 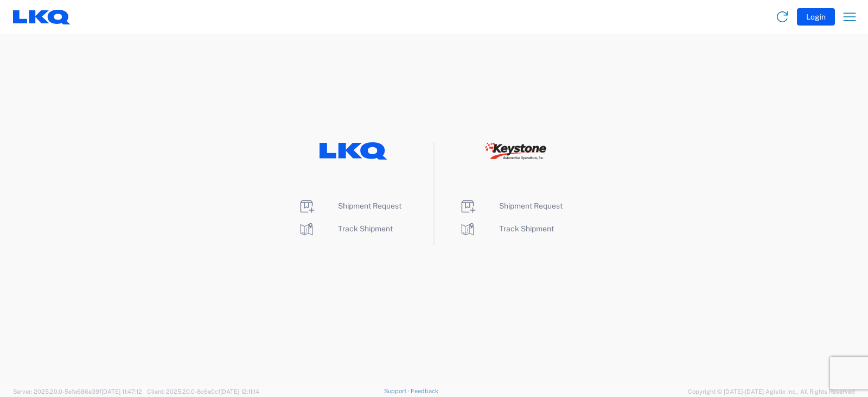 What do you see at coordinates (78, 391) in the screenshot?
I see `span: Server: 2025.20.0-5efa686e39f` at bounding box center [78, 391].